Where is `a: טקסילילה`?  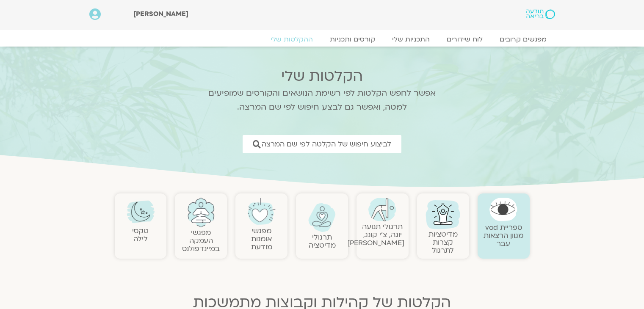 a: טקסילילה is located at coordinates (140, 235).